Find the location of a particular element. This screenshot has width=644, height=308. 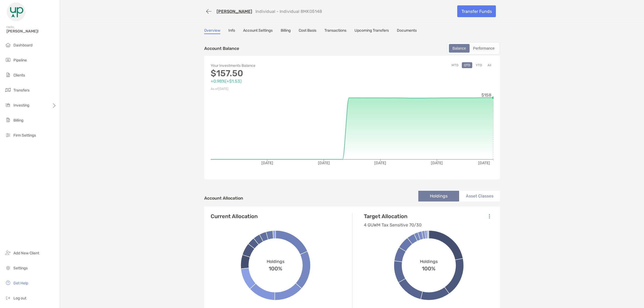

span: Firm Settings is located at coordinates (24, 135).